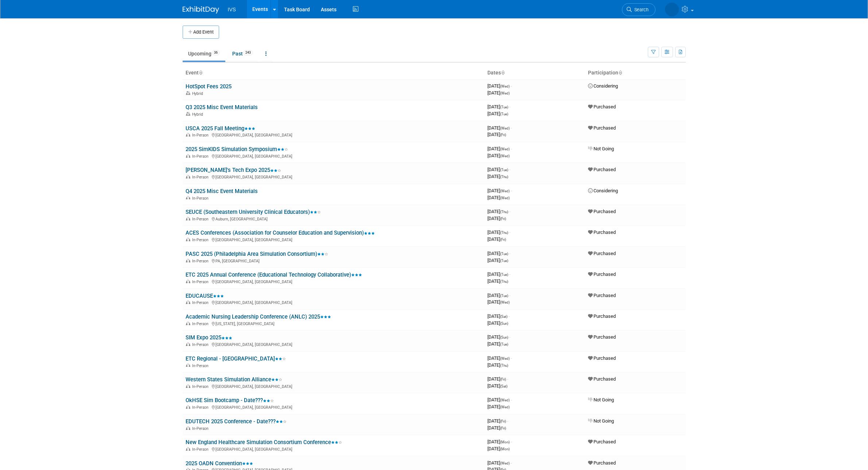 Image resolution: width=868 pixels, height=470 pixels. What do you see at coordinates (243, 54) in the screenshot?
I see `a: Past243` at bounding box center [243, 54].